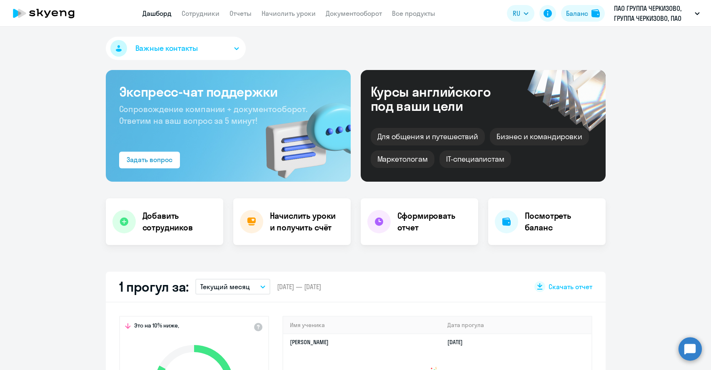  Describe the element at coordinates (302, 135) in the screenshot. I see `img: bg-img` at that location.